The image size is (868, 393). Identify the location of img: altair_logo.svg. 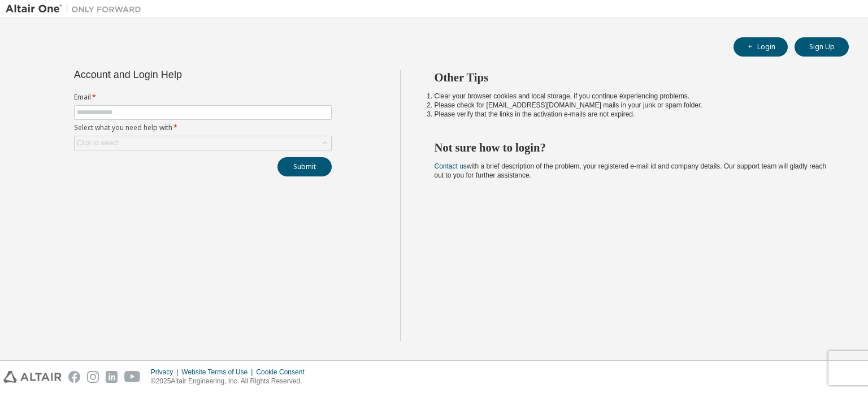
(33, 376).